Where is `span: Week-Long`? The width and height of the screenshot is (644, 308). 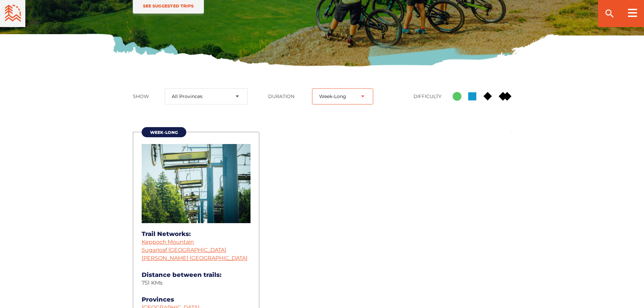 span: Week-Long is located at coordinates (164, 132).